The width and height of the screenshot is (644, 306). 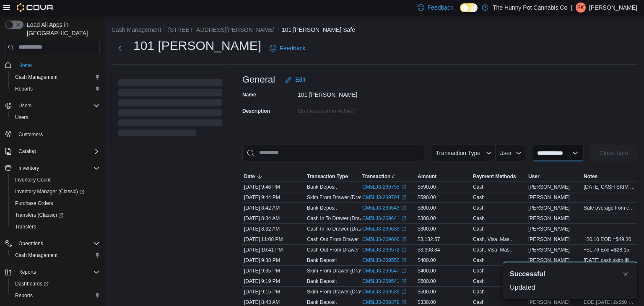 What do you see at coordinates (33, 180) in the screenshot?
I see `a: Inventory Count` at bounding box center [33, 180].